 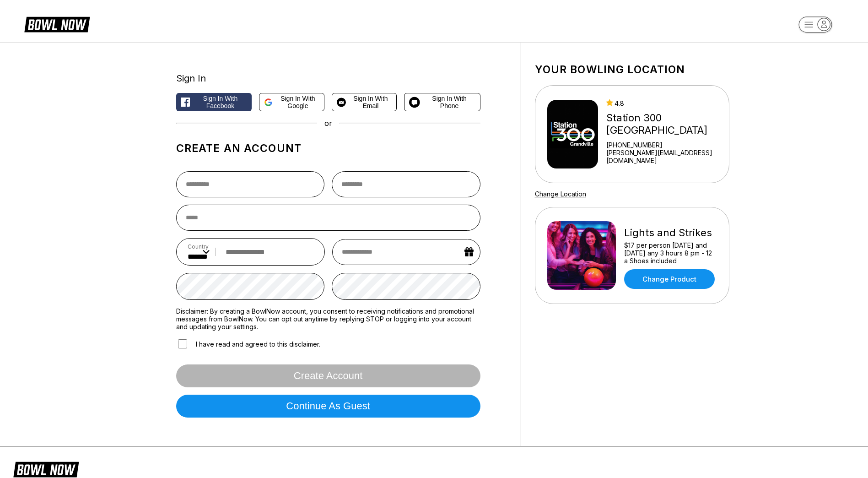 What do you see at coordinates (582, 255) in the screenshot?
I see `img: Lights and Strikes` at bounding box center [582, 255].